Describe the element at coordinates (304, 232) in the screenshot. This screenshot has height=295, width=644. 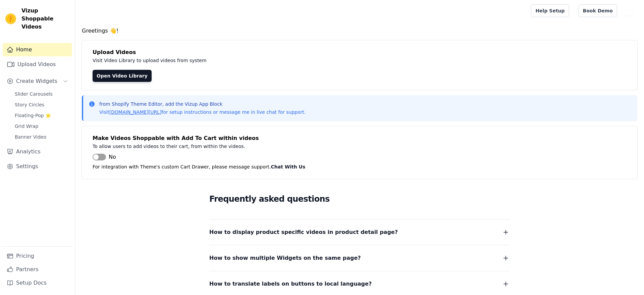
I see `span: How to display product specific videos in product detail page?` at that location.